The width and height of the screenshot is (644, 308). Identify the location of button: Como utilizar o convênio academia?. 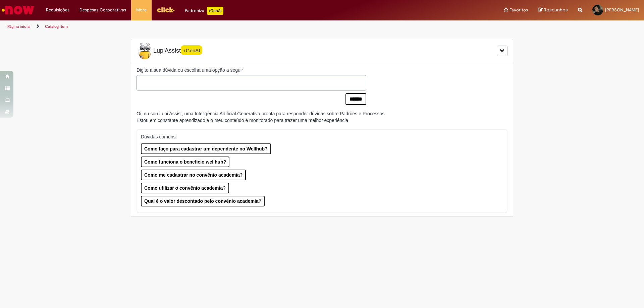
(184, 188).